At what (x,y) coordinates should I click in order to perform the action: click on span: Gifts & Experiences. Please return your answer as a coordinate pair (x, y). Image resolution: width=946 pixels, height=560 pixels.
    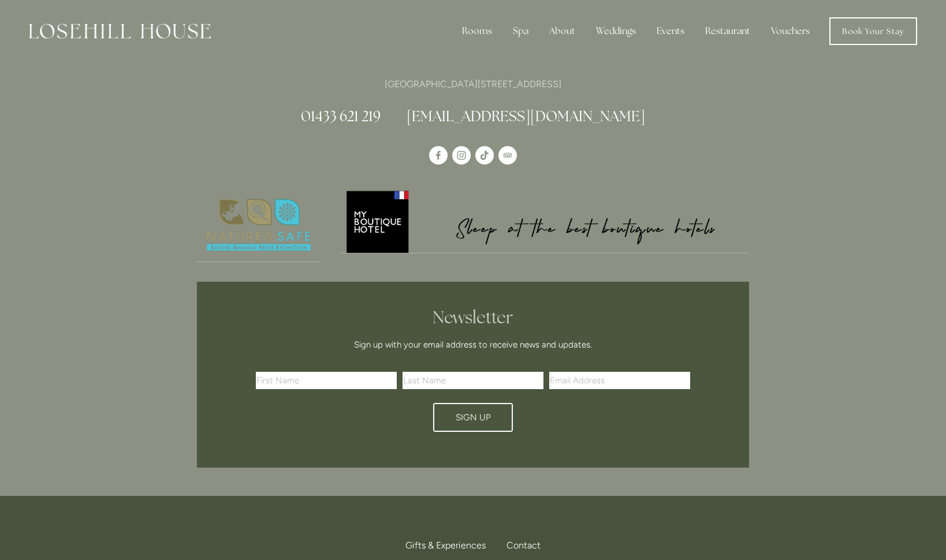
    Looking at the image, I should click on (446, 545).